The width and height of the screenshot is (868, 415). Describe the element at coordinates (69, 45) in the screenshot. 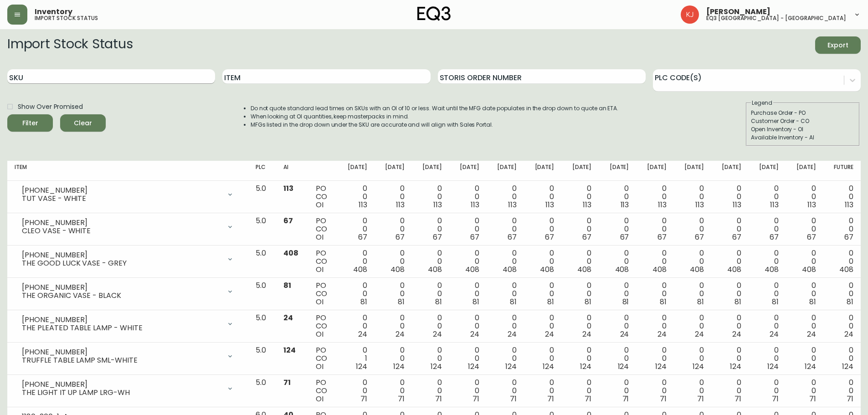

I see `h2: Import Stock Status` at that location.